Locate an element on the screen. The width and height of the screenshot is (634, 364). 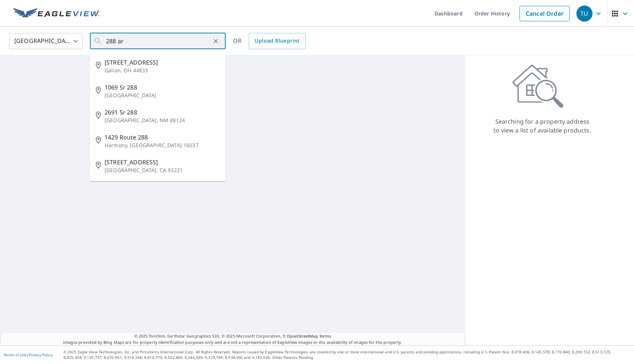
span: 1429 Route 288 is located at coordinates (162, 137).